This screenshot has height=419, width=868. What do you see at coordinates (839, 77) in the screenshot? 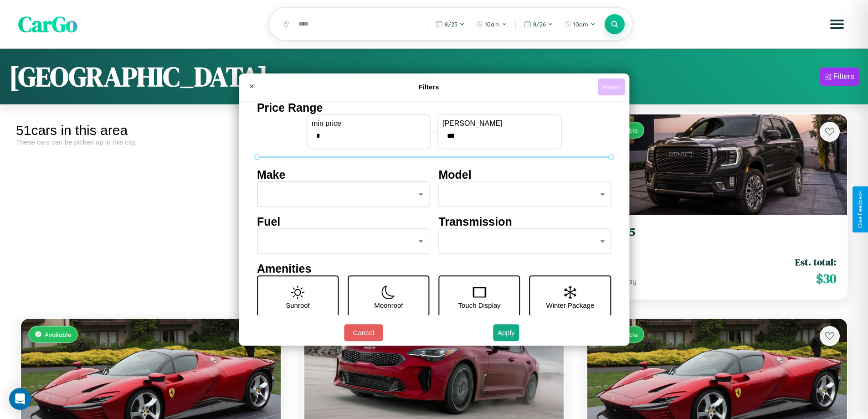
I see `button: Filters` at bounding box center [839, 77].